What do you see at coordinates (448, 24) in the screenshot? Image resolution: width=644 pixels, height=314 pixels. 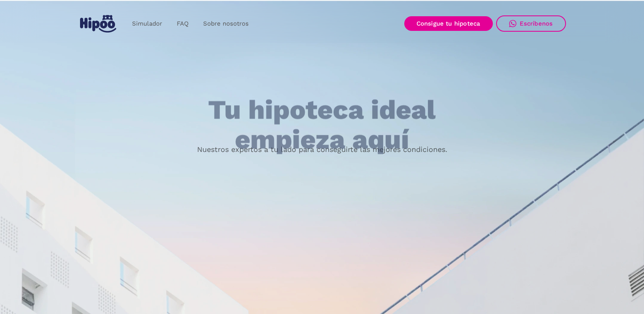 I see `a: Consigue tu hipoteca` at bounding box center [448, 24].